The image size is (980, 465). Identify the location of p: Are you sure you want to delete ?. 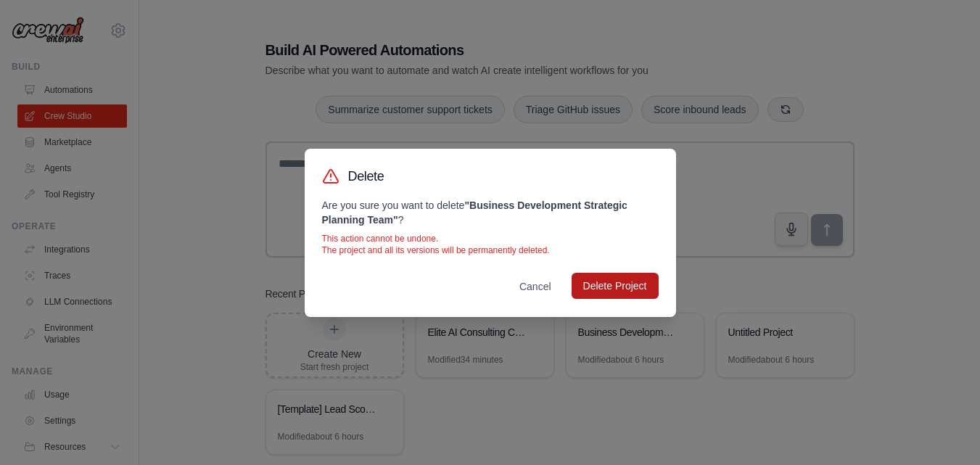
(490, 213).